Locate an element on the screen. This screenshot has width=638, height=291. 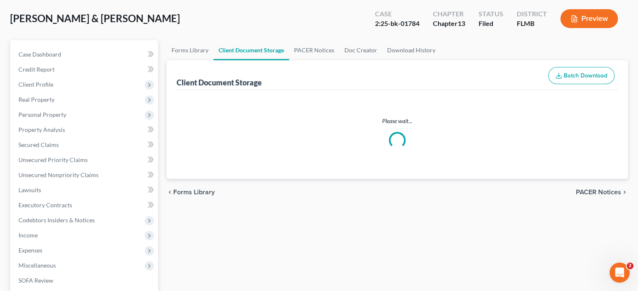
p: Please wait... is located at coordinates (397, 121).